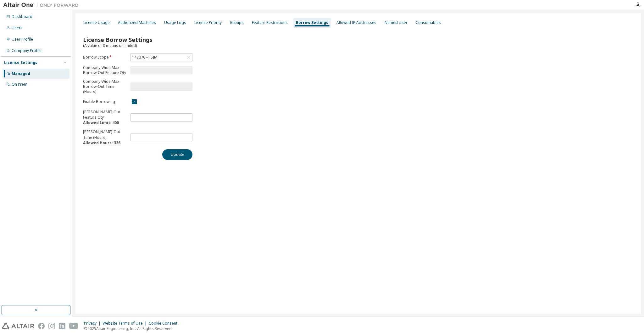  What do you see at coordinates (208, 23) in the screenshot?
I see `div: License Priority` at bounding box center [208, 23].